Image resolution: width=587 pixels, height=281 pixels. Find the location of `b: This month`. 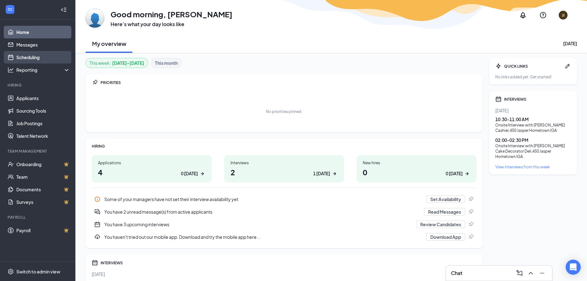

b: This month is located at coordinates (166, 63).